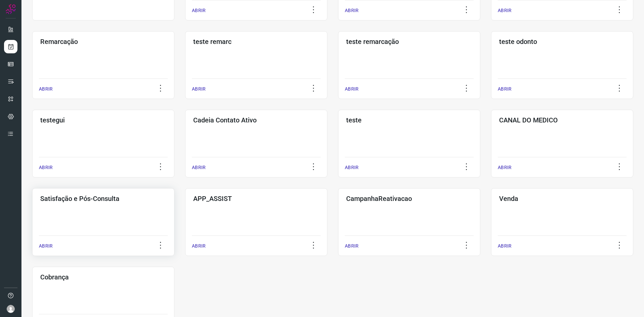 The image size is (644, 317). Describe the element at coordinates (562, 42) in the screenshot. I see `h3: teste odonto` at that location.